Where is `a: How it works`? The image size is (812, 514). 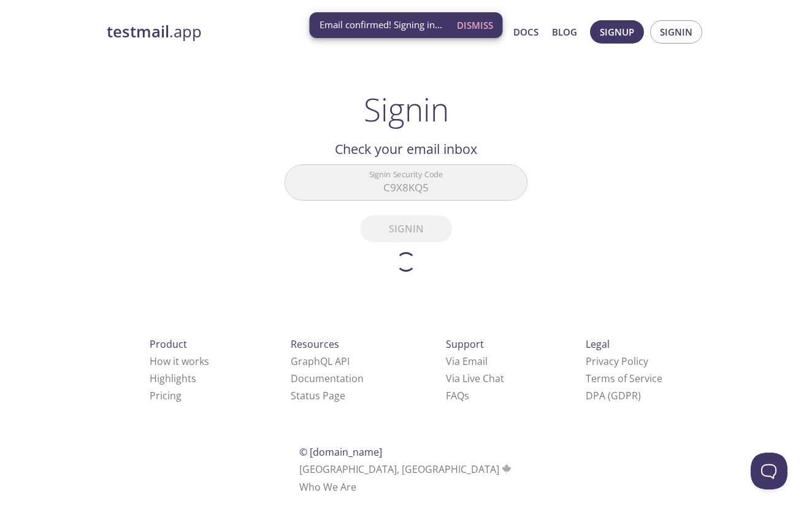 a: How it works is located at coordinates (179, 361).